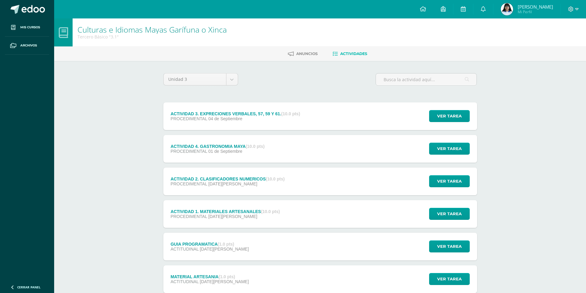 The width and height of the screenshot is (586, 293). I want to click on span: Cerrar panel, so click(29, 287).